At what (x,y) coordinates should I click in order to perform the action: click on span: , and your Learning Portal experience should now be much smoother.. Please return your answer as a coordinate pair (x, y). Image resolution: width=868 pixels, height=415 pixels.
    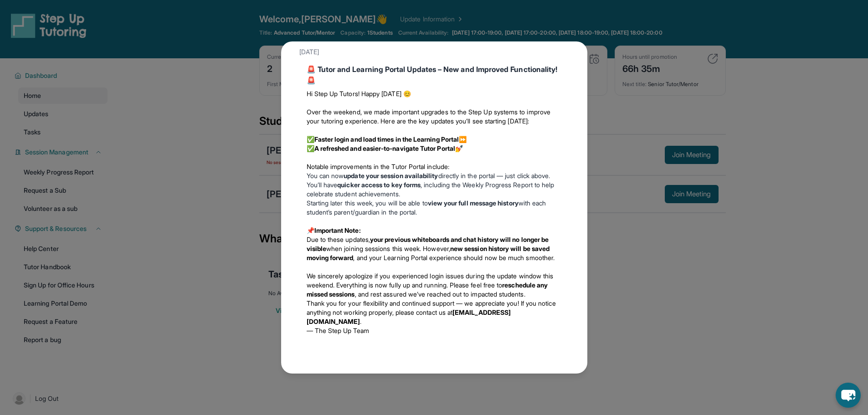
    Looking at the image, I should click on (454, 257).